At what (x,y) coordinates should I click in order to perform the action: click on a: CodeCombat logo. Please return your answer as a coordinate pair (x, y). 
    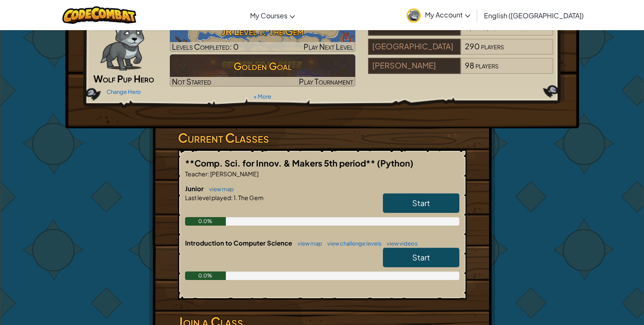
    Looking at the image, I should click on (99, 15).